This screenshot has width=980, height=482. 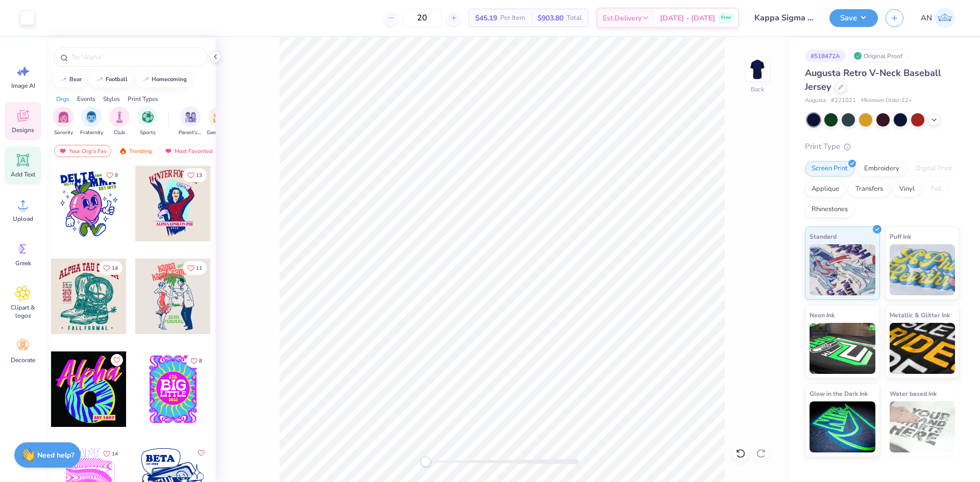 I want to click on span: $45.19, so click(x=486, y=18).